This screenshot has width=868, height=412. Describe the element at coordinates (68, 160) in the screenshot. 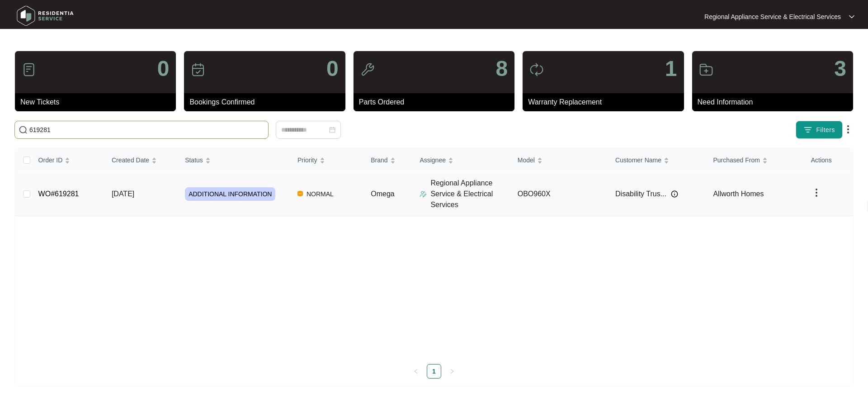

I see `th: Order ID` at that location.